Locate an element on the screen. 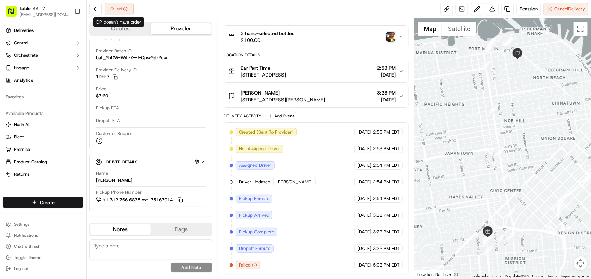  span: Provider Batch ID is located at coordinates (114, 51).